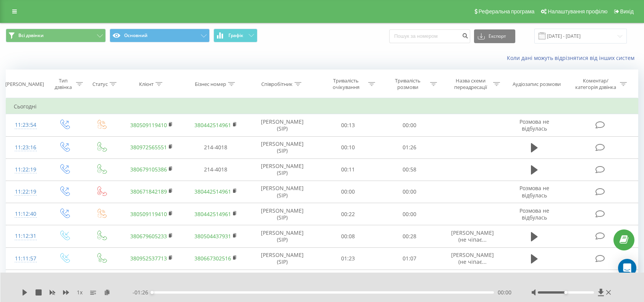 The height and width of the screenshot is (302, 644). I want to click on a: 380679105386, so click(149, 169).